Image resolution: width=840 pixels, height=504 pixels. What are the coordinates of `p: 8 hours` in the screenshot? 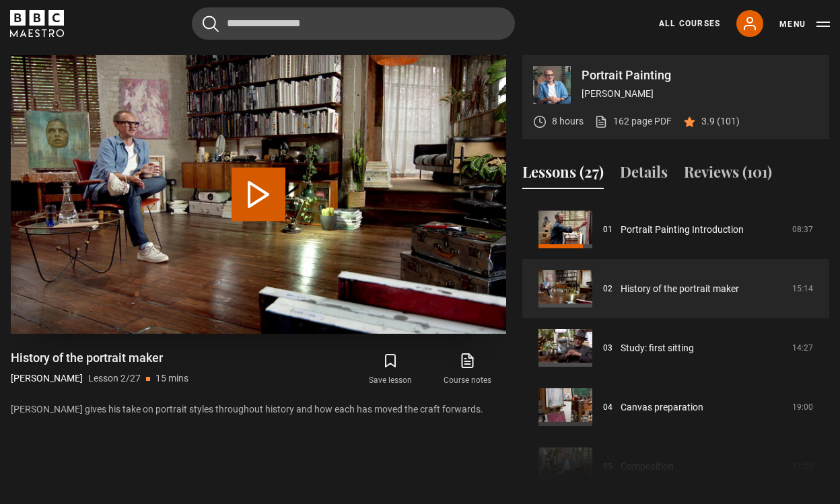 It's located at (568, 121).